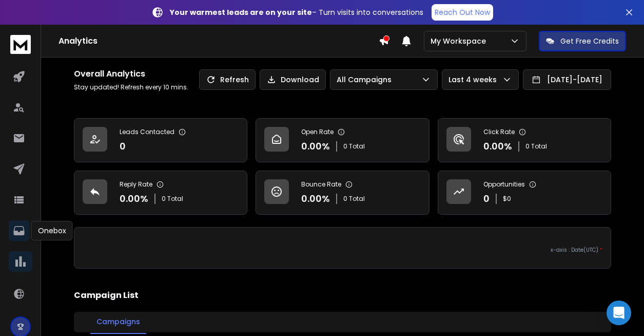 Image resolution: width=644 pixels, height=336 pixels. I want to click on div: Open Intercom Messenger, so click(619, 313).